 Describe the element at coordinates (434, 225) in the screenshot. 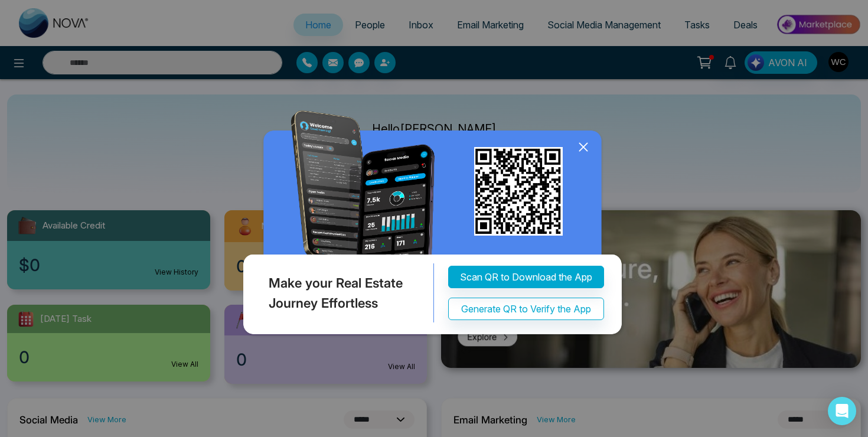

I see `img: QRModal` at that location.